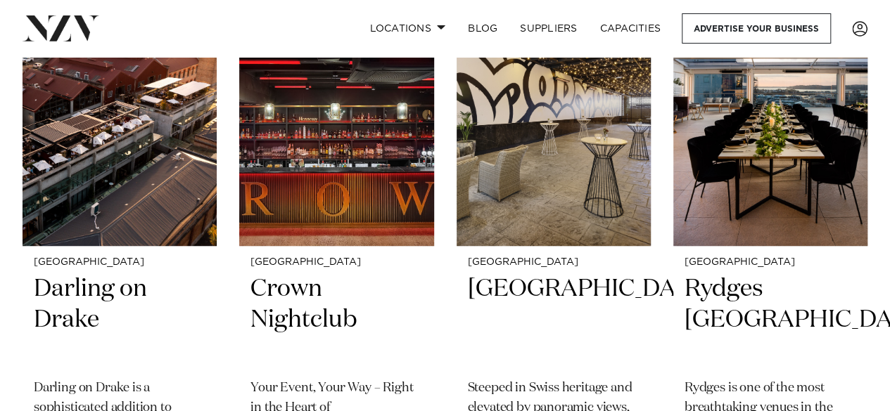 Image resolution: width=890 pixels, height=411 pixels. Describe the element at coordinates (407, 28) in the screenshot. I see `a: Locations` at that location.